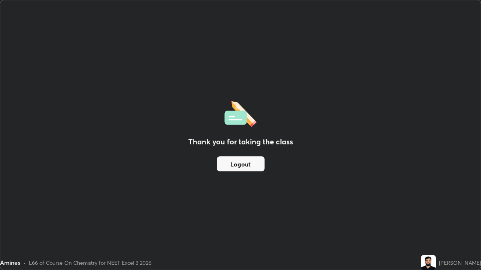 This screenshot has width=481, height=270. What do you see at coordinates (90, 263) in the screenshot?
I see `div: L66 of Course On Chemistry for NEET Excel 3 2026` at bounding box center [90, 263].